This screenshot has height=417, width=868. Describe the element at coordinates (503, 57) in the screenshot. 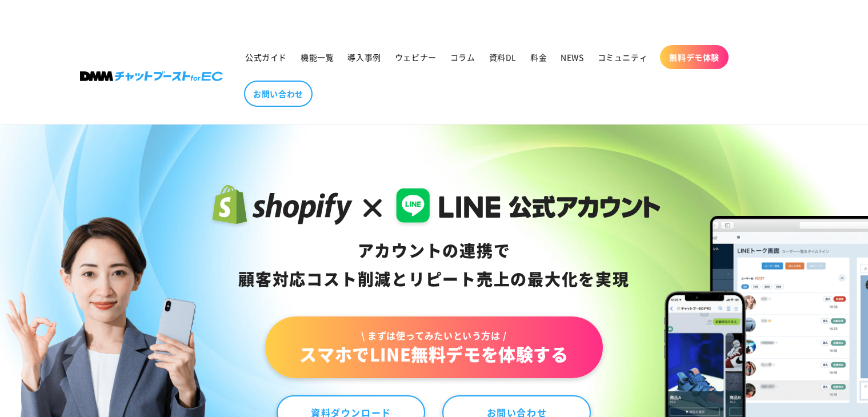

I see `span: 資料DL` at that location.